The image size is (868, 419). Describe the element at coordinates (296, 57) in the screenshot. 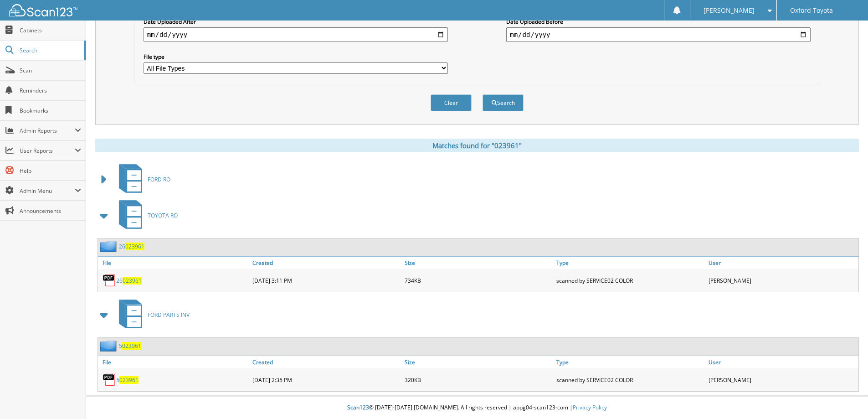

I see `label: File type` at that location.